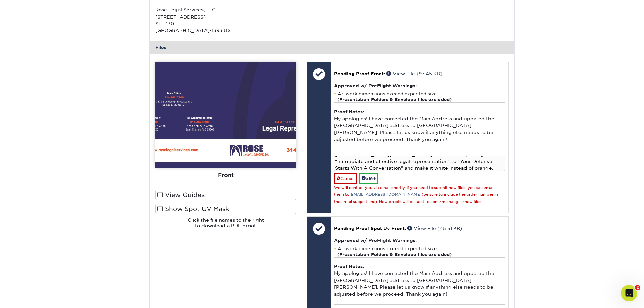 Image resolution: width=644 pixels, height=308 pixels. What do you see at coordinates (359, 73) in the screenshot?
I see `span: Pending Proof Front:` at bounding box center [359, 73].